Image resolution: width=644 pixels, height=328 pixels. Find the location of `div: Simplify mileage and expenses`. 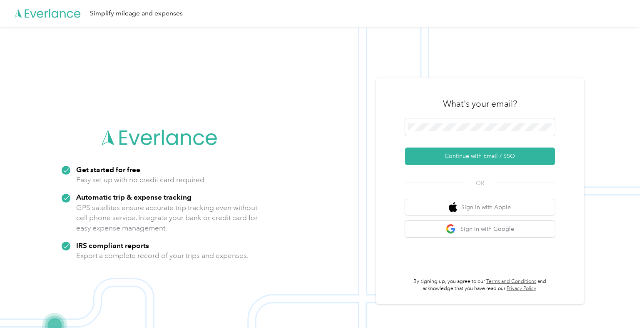

div: Simplify mileage and expenses is located at coordinates (136, 13).